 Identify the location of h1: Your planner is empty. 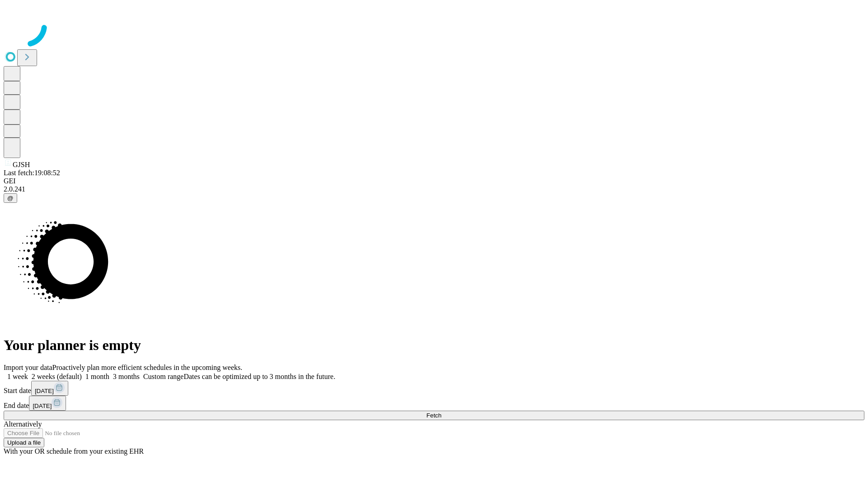
(434, 345).